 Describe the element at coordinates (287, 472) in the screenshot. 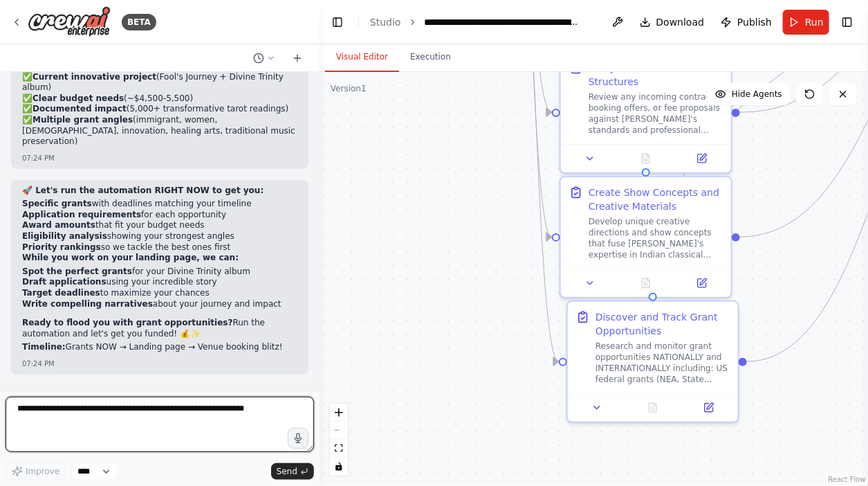

I see `span: Send` at that location.